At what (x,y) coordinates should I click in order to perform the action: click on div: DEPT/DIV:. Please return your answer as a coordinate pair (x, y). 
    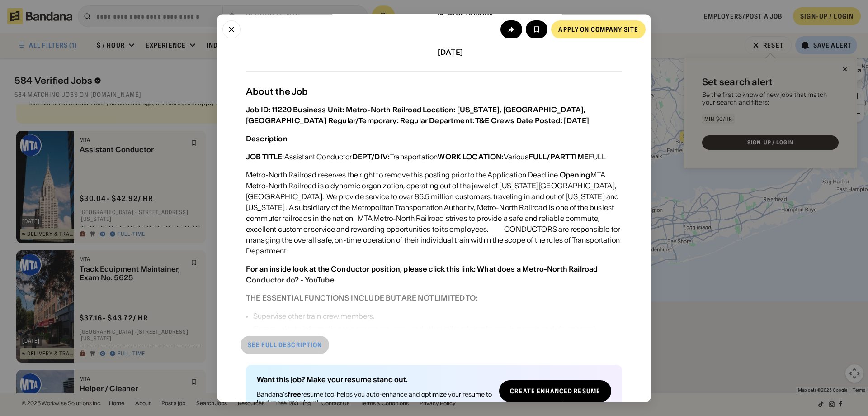
    Looking at the image, I should click on (371, 157).